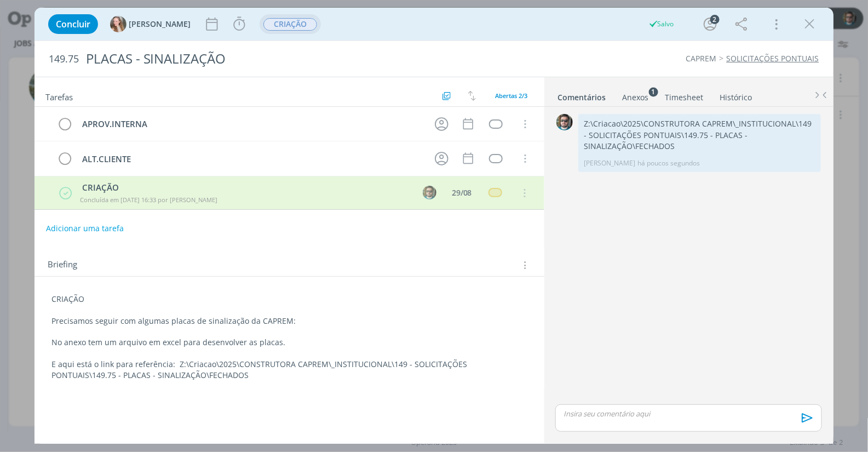  What do you see at coordinates (737, 95) in the screenshot?
I see `a: Histórico` at bounding box center [737, 95].